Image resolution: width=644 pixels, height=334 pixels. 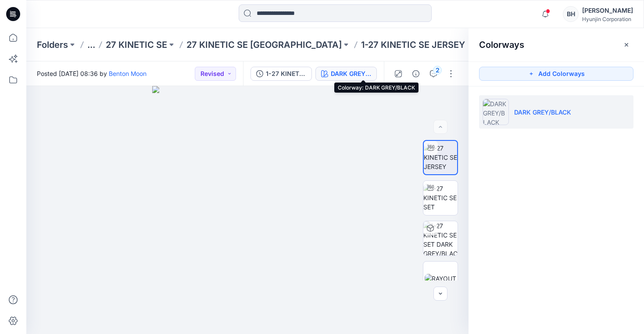 What do you see at coordinates (52, 44) in the screenshot?
I see `a: Folders` at bounding box center [52, 44].